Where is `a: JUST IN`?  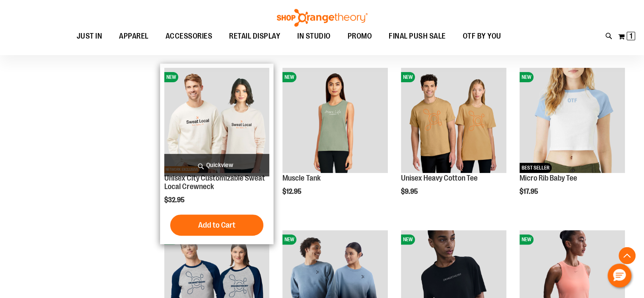
a: JUST IN is located at coordinates (89, 36).